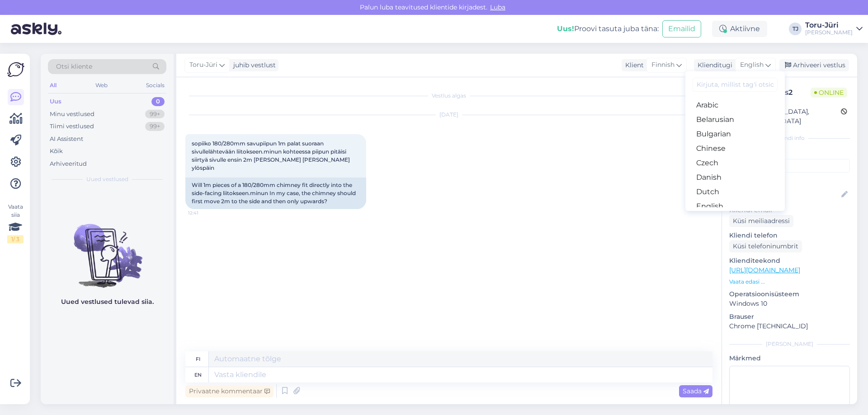 This screenshot has width=868, height=415. Describe the element at coordinates (158, 102) in the screenshot. I see `div: 0` at that location.